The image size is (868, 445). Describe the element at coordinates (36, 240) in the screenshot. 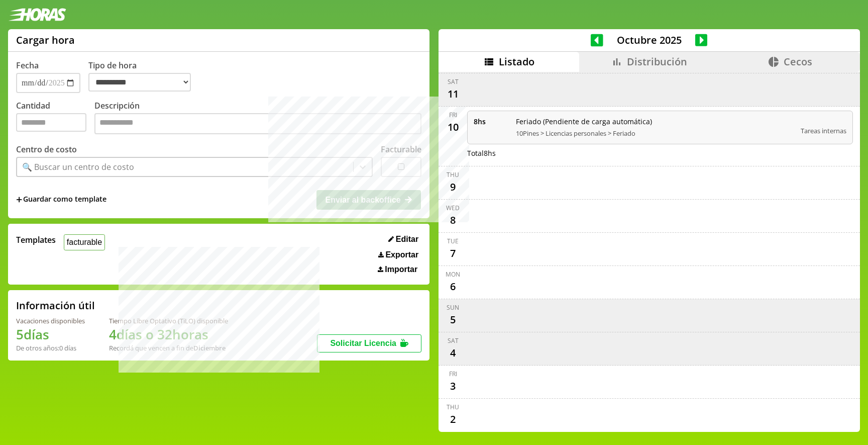

I see `span: Templates` at that location.